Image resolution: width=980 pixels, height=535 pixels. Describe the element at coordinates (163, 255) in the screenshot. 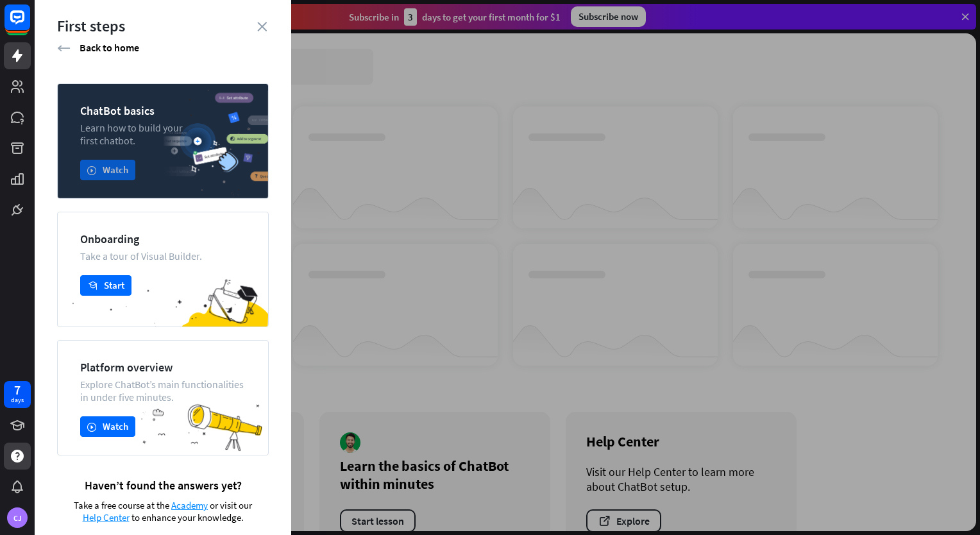

I see `div: Take a tour of Visual Builder.` at that location.